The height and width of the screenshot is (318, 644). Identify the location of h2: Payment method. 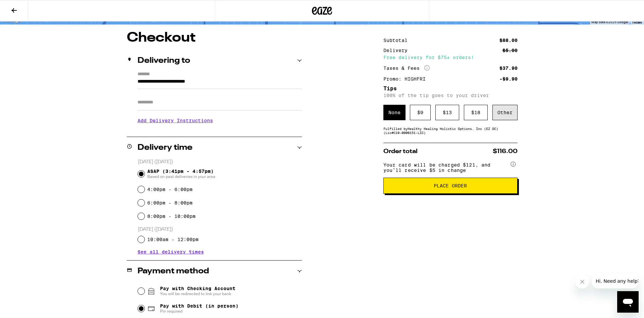
(173, 271).